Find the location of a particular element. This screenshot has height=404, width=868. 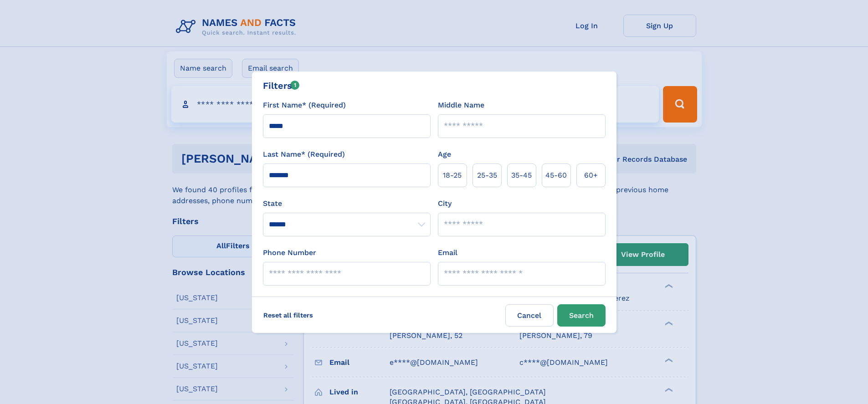

label: State is located at coordinates (347, 204).